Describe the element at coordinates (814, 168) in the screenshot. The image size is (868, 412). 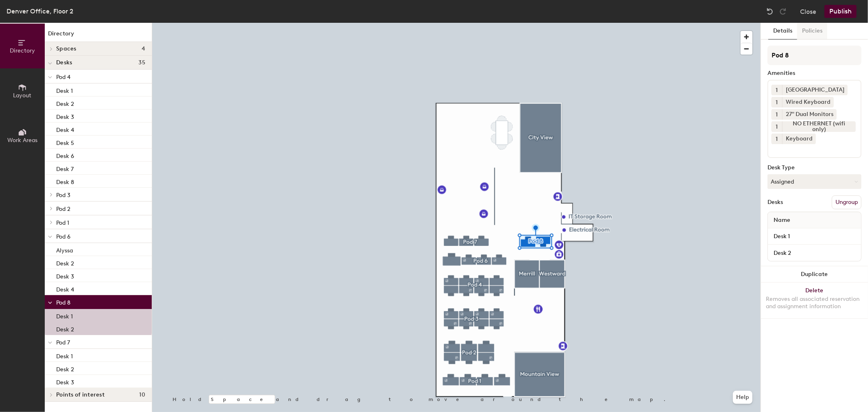
I see `div: Desk Type` at that location.